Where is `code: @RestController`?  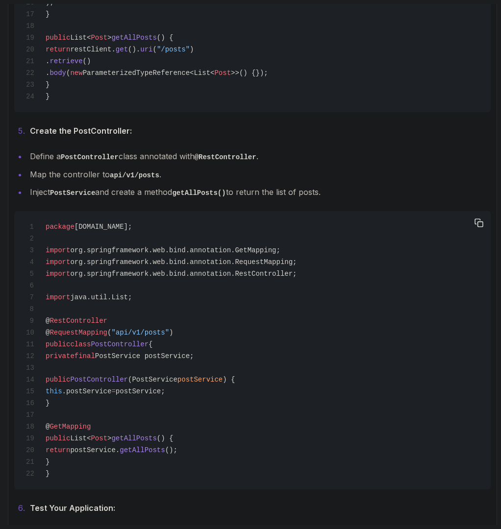 code: @RestController is located at coordinates (225, 157).